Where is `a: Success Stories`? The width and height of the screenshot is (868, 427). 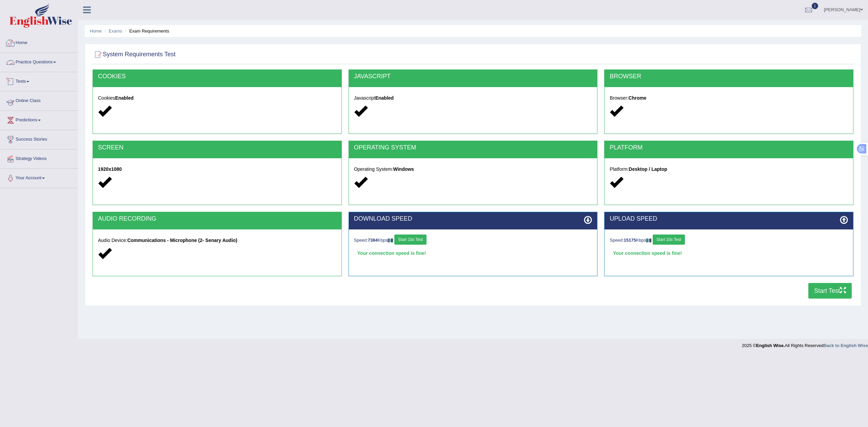 a: Success Stories is located at coordinates (39, 139).